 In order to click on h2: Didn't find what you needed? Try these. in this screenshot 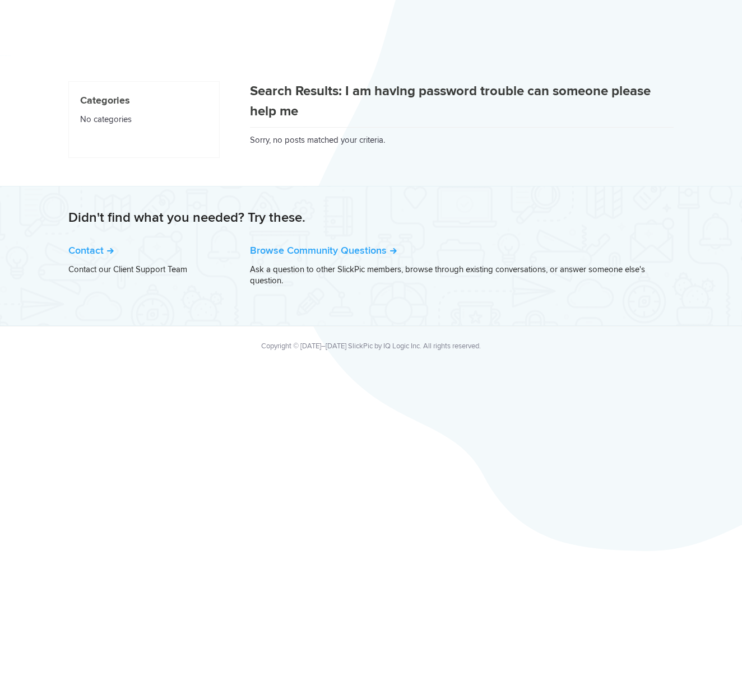, I will do `click(371, 218)`.